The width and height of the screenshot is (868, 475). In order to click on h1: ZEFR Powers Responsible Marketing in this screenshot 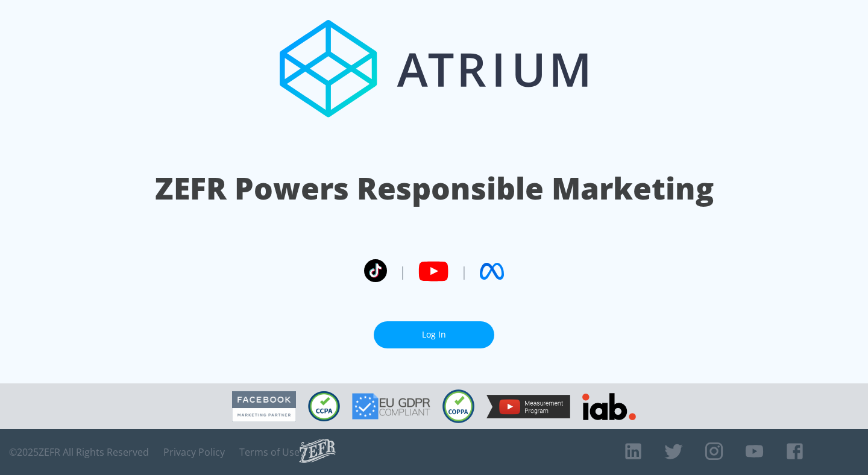, I will do `click(434, 188)`.